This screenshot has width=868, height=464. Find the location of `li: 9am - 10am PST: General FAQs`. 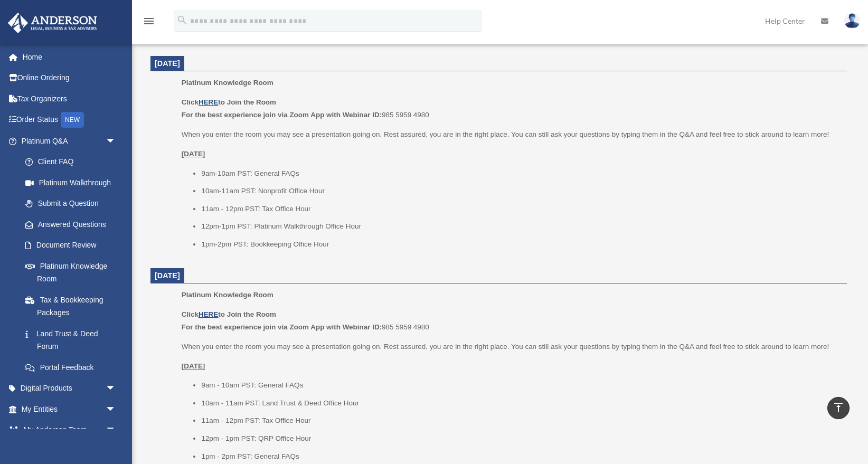

li: 9am - 10am PST: General FAQs is located at coordinates (520, 386).